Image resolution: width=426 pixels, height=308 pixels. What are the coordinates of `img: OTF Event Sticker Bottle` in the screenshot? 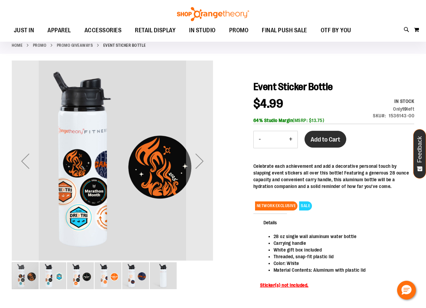 It's located at (53, 276).